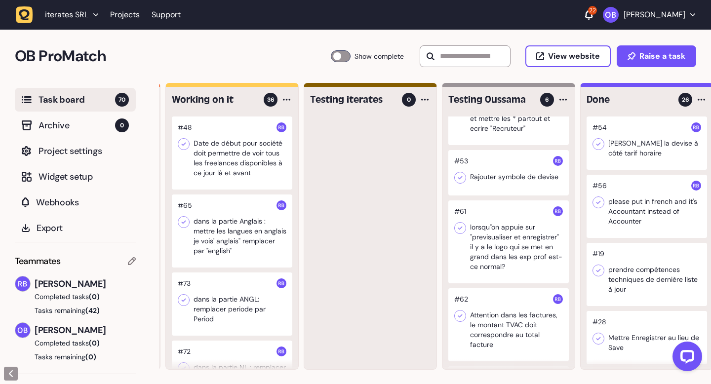 This screenshot has height=384, width=711. I want to click on span: Raise a task, so click(662, 56).